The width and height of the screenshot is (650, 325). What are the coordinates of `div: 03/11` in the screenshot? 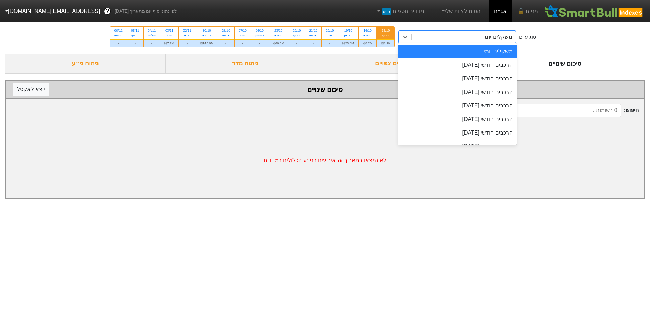 It's located at (169, 30).